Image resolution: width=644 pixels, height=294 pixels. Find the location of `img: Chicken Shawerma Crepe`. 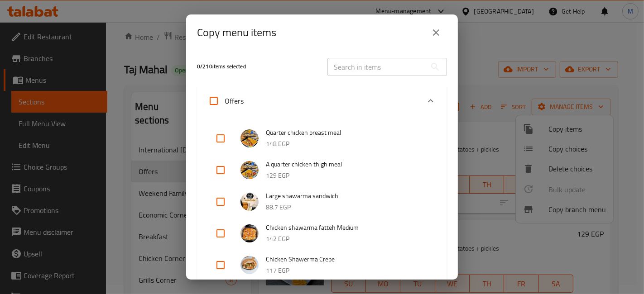

img: Chicken Shawerma Crepe is located at coordinates (250, 265).